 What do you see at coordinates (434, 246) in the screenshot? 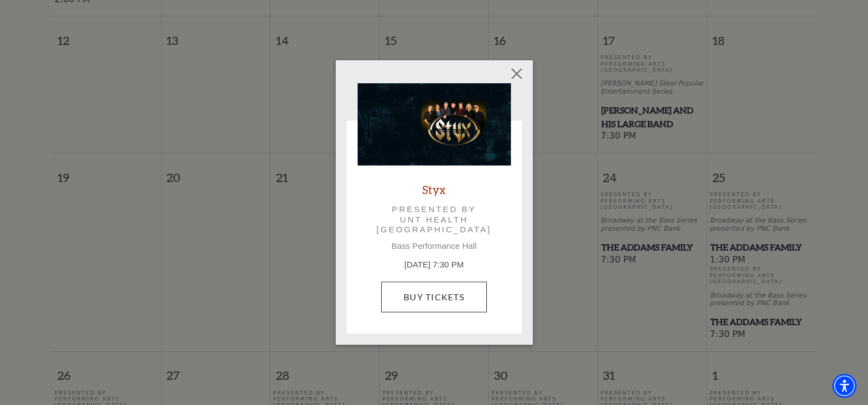
I see `p: Bass Performance Hall` at bounding box center [434, 246].